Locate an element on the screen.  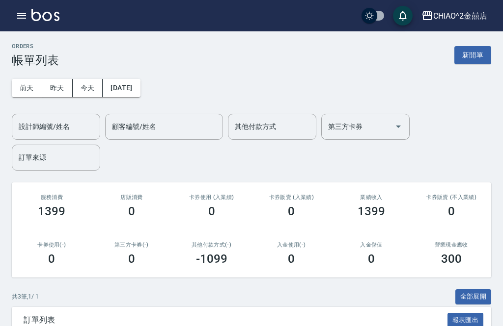
h2: 入金使用(-) is located at coordinates (291, 245).